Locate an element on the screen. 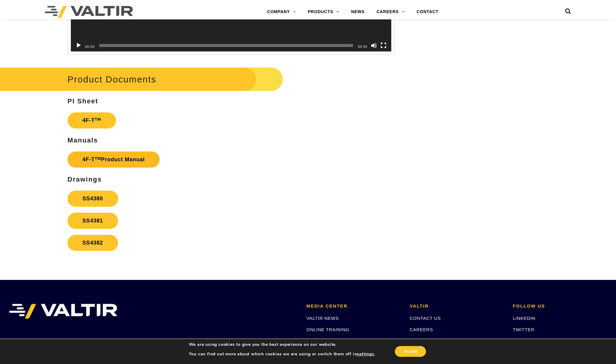 This screenshot has height=364, width=616. a: CONTACT US is located at coordinates (425, 318).